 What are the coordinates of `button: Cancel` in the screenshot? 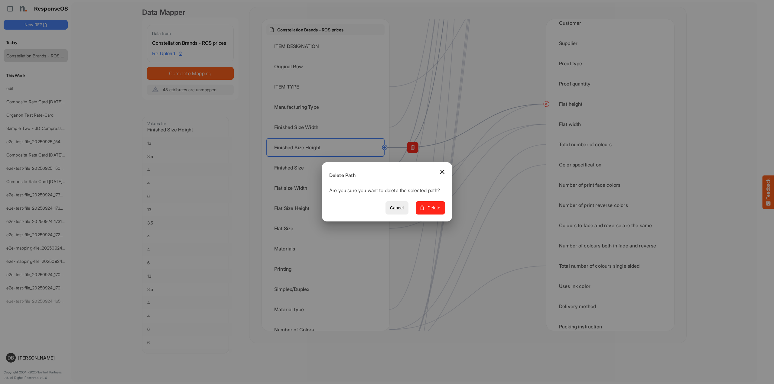 It's located at (397, 208).